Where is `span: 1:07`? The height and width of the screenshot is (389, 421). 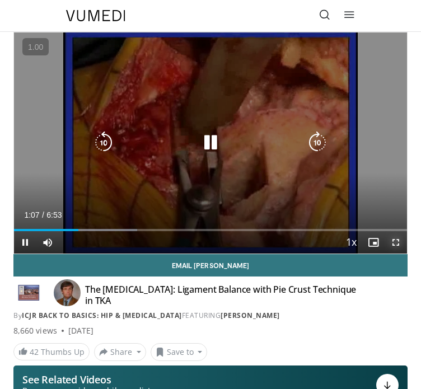 span: 1:07 is located at coordinates (31, 215).